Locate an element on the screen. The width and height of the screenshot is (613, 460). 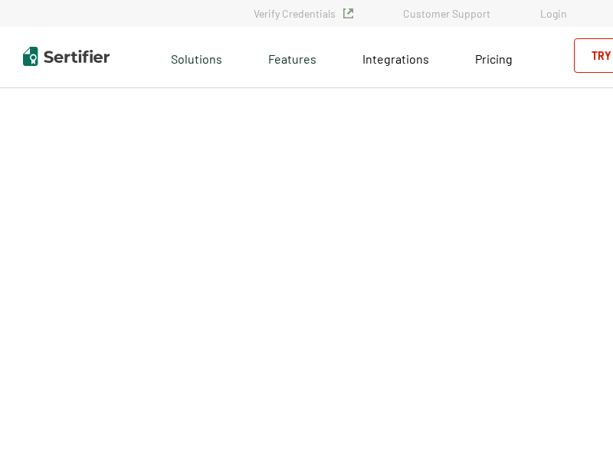
span: Features is located at coordinates (292, 57).